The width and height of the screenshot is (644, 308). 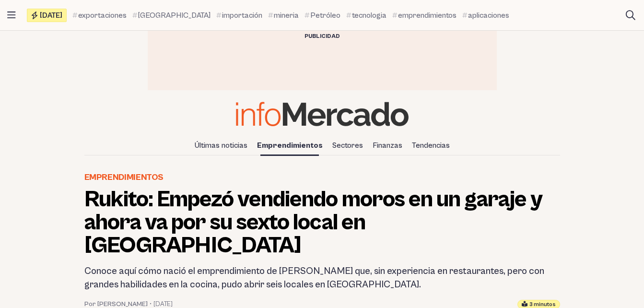 I want to click on span: importación, so click(x=242, y=16).